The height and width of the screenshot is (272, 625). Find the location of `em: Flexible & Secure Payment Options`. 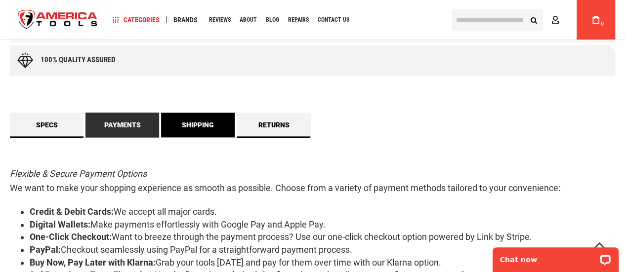

em: Flexible & Secure Payment Options is located at coordinates (78, 173).